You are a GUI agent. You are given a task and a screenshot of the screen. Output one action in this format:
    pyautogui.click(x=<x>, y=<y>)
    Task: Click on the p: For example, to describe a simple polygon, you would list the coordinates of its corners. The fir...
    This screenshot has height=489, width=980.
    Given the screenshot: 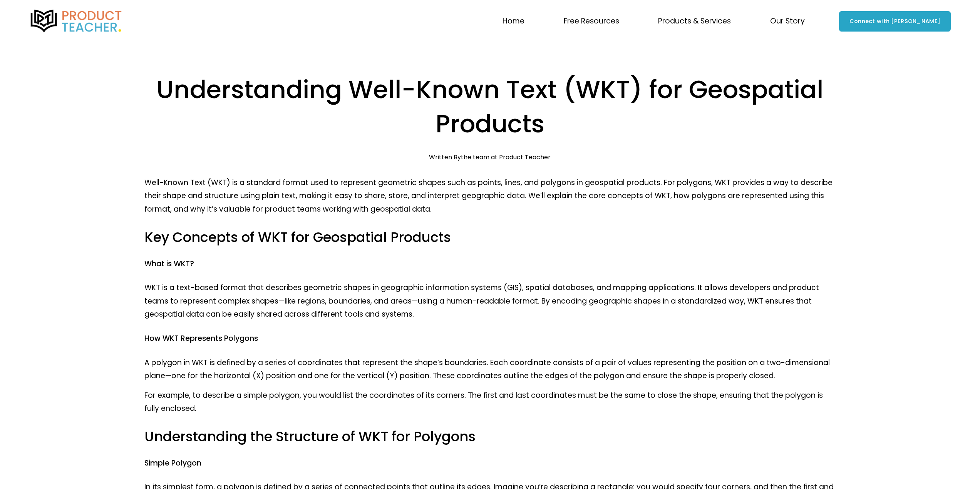 What is the action you would take?
    pyautogui.click(x=489, y=402)
    